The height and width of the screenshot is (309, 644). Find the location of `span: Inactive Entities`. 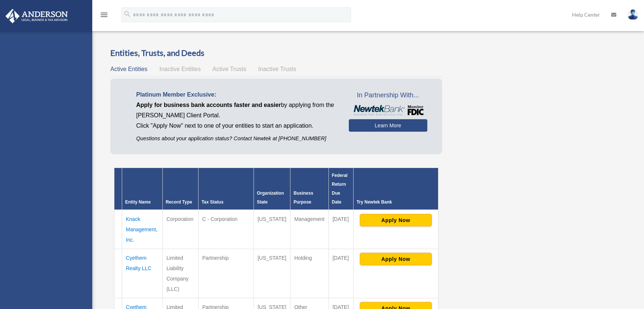

span: Inactive Entities is located at coordinates (180, 69).